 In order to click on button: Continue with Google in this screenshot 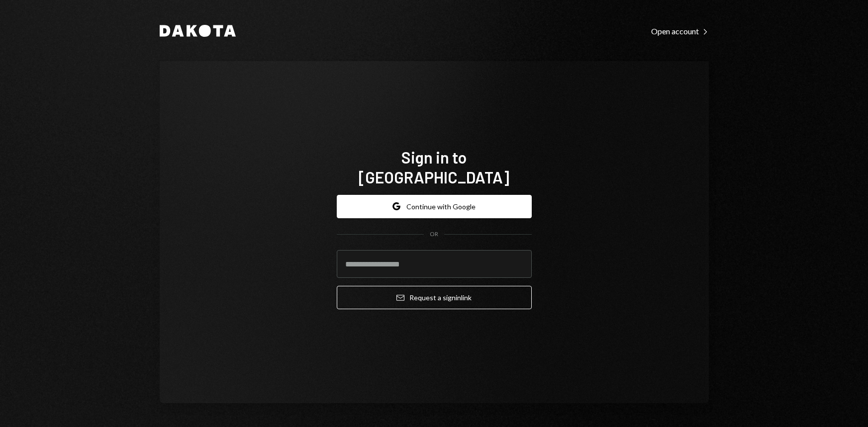, I will do `click(434, 206)`.